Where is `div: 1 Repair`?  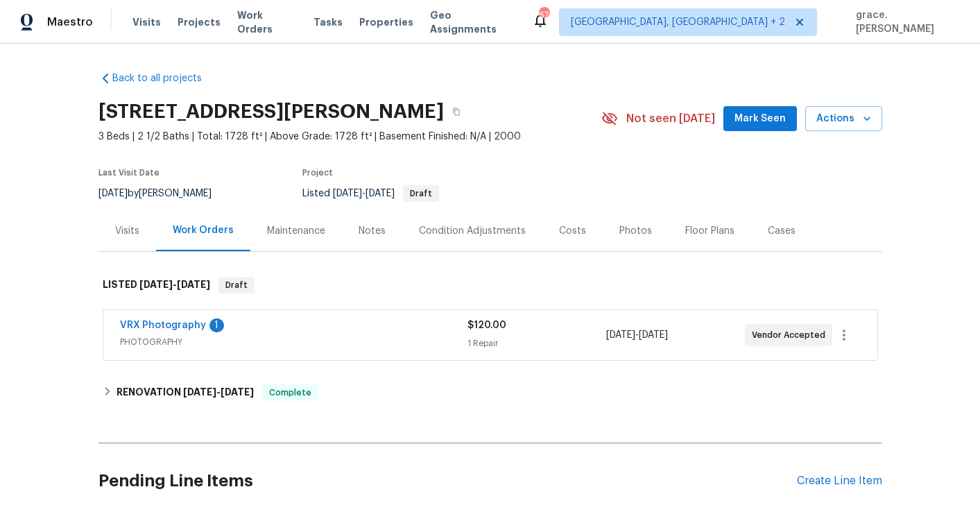 div: 1 Repair is located at coordinates (537, 344).